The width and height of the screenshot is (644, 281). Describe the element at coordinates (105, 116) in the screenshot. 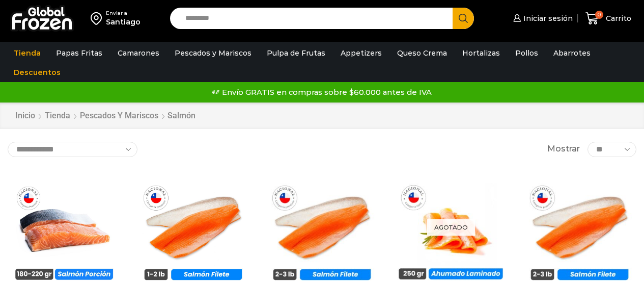

I see `nav: Breadcrumb` at that location.